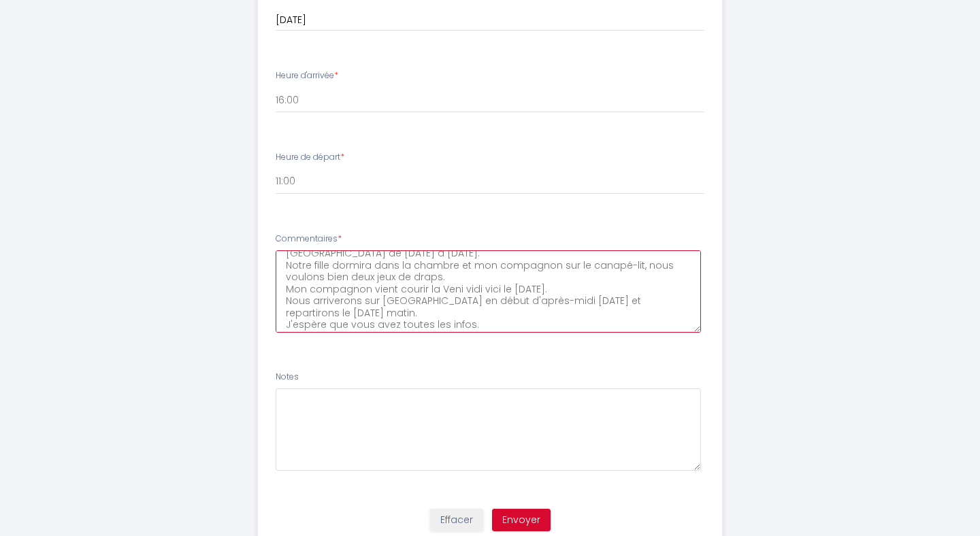 This screenshot has width=980, height=536. Describe the element at coordinates (309, 239) in the screenshot. I see `label: Commentaires` at that location.